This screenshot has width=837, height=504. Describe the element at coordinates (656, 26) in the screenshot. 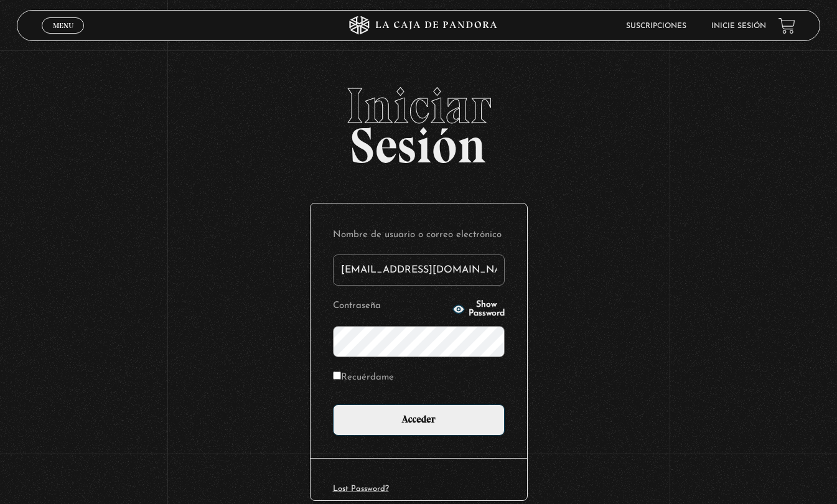

I see `a: Suscripciones` at that location.